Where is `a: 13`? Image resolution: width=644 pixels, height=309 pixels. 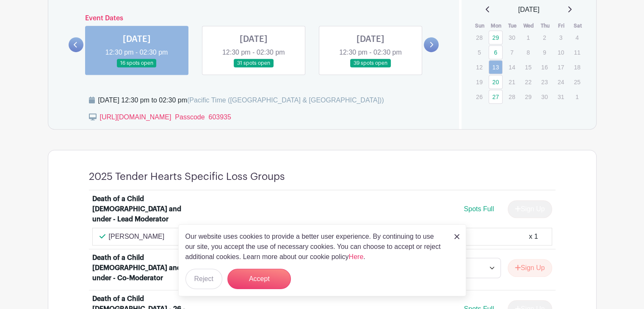
a: 13 is located at coordinates (495, 67).